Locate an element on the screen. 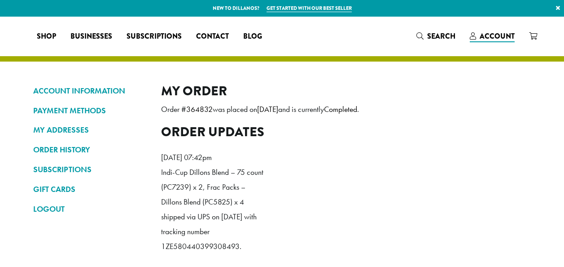 This screenshot has height=267, width=564. a: ORDER HISTORY is located at coordinates (90, 150).